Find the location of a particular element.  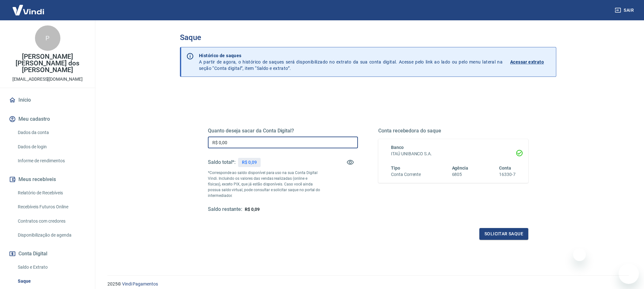

a: Recebíveis Futuros Online is located at coordinates (51, 207).